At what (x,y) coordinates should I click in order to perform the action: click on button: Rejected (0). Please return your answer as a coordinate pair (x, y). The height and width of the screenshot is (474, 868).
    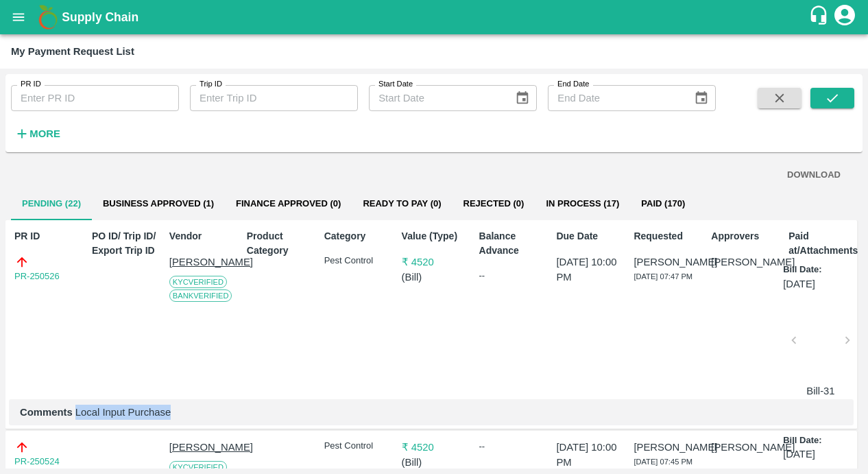
    Looking at the image, I should click on (494, 204).